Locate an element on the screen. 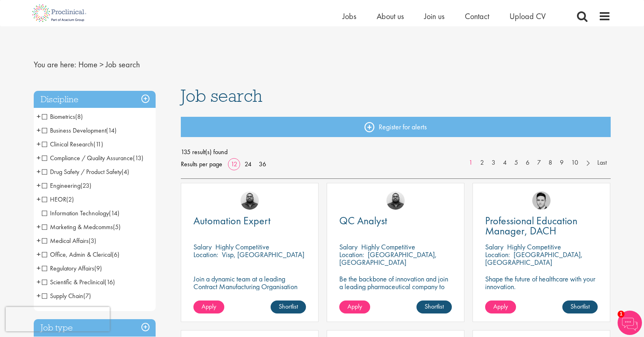  span: (11) is located at coordinates (98, 144).